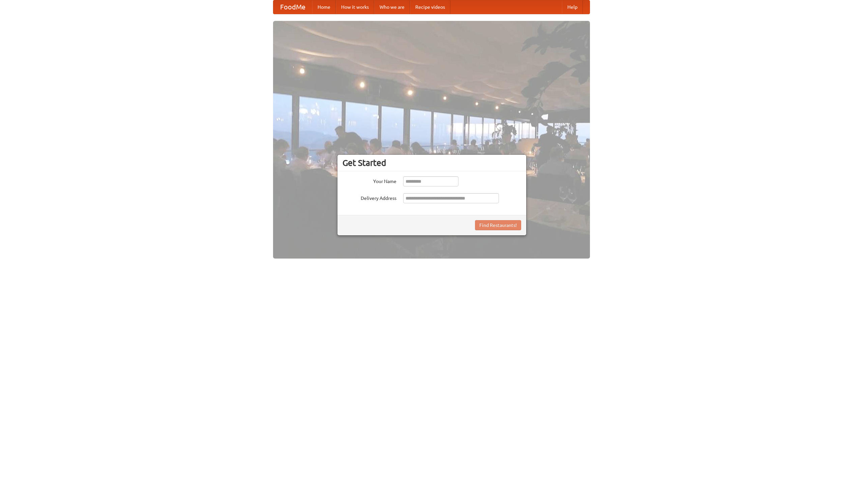 The image size is (863, 477). I want to click on a: Recipe videos, so click(430, 7).